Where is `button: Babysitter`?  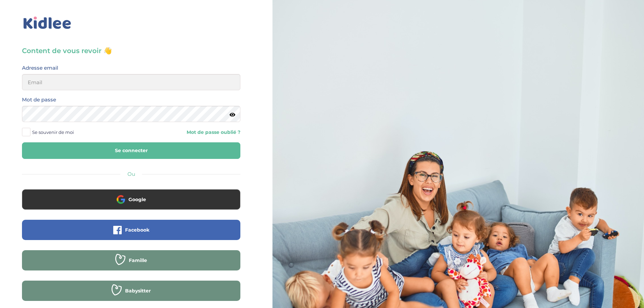
button: Babysitter is located at coordinates (131, 291).